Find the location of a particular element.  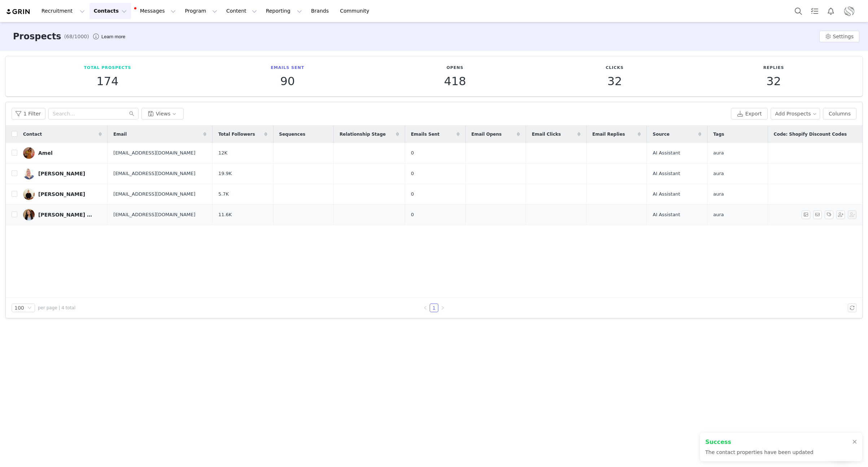

i: icon: search is located at coordinates (131, 113).